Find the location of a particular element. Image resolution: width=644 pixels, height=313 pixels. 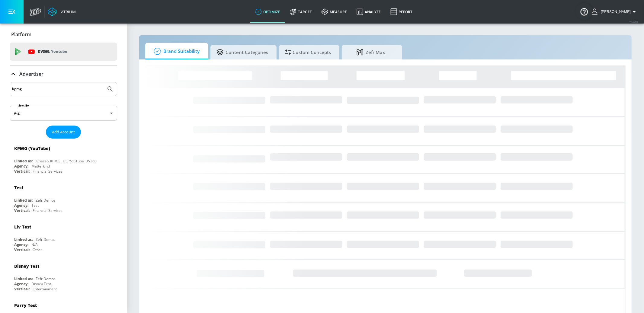

span: v 4.32.0 is located at coordinates (634, 21).